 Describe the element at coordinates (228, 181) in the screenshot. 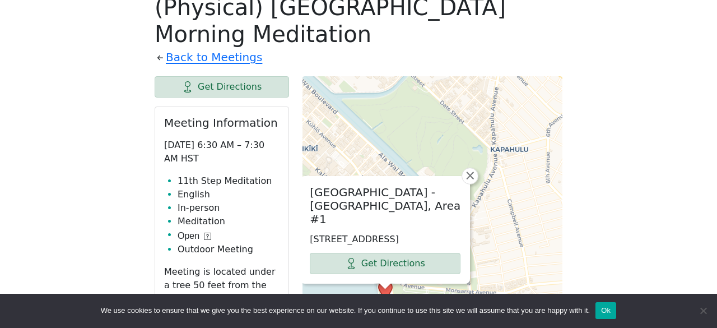

I see `li: 11th Step Meditation` at that location.